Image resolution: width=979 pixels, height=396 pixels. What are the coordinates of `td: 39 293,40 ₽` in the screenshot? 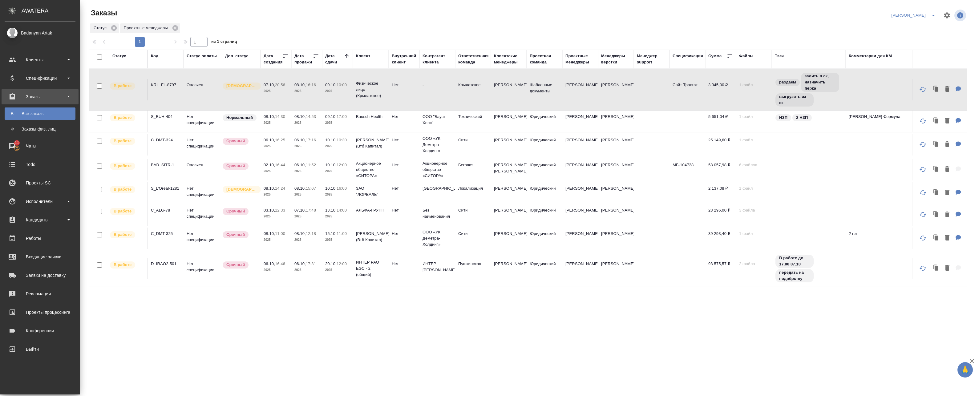 It's located at (720, 238).